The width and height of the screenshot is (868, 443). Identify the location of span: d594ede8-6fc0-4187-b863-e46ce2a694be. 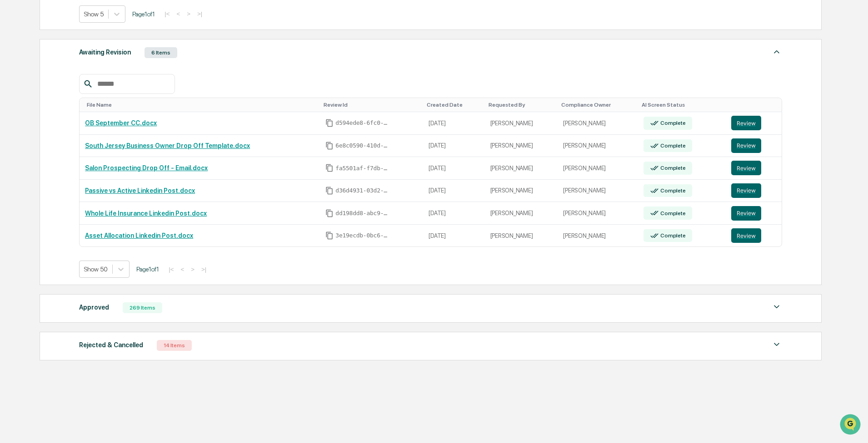
(363, 123).